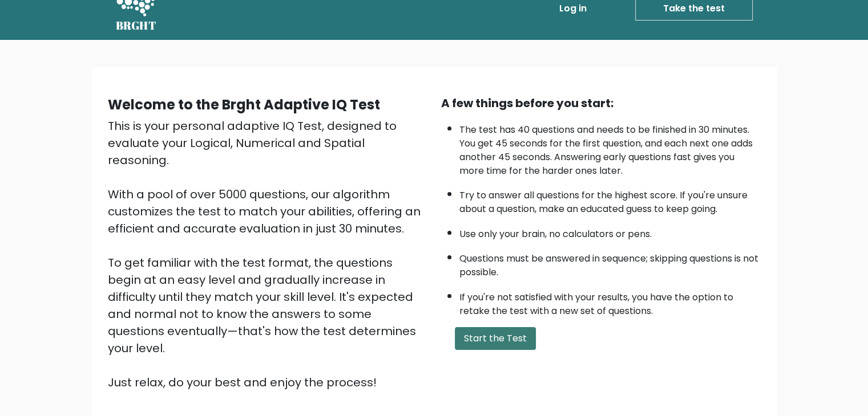  What do you see at coordinates (495, 339) in the screenshot?
I see `button: Start the Test` at bounding box center [495, 339].